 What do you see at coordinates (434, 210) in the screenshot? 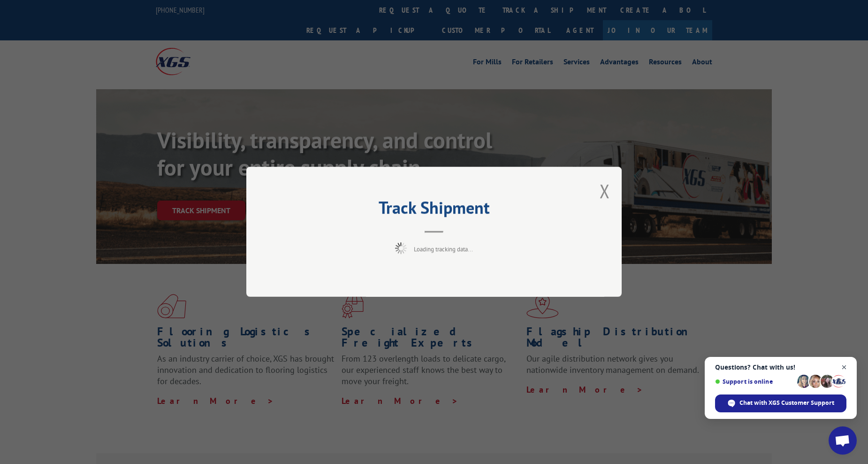
I see `h2: Track Shipment` at bounding box center [434, 210].